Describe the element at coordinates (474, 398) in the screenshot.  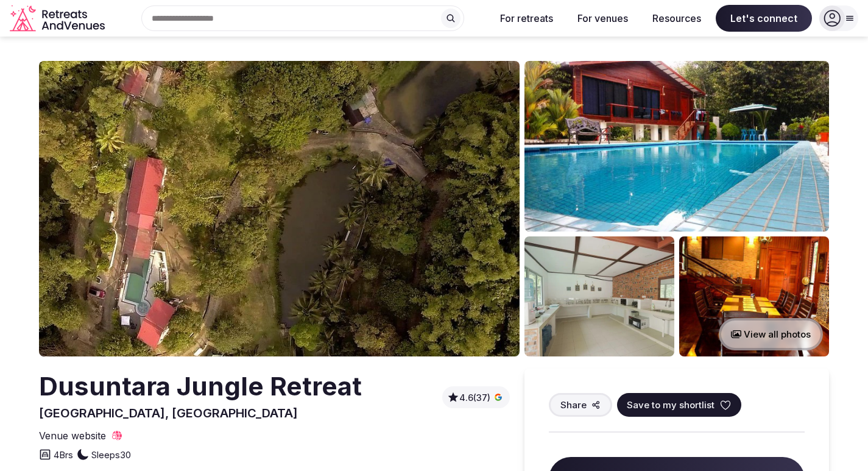
I see `span: 4.6 (37)` at that location.